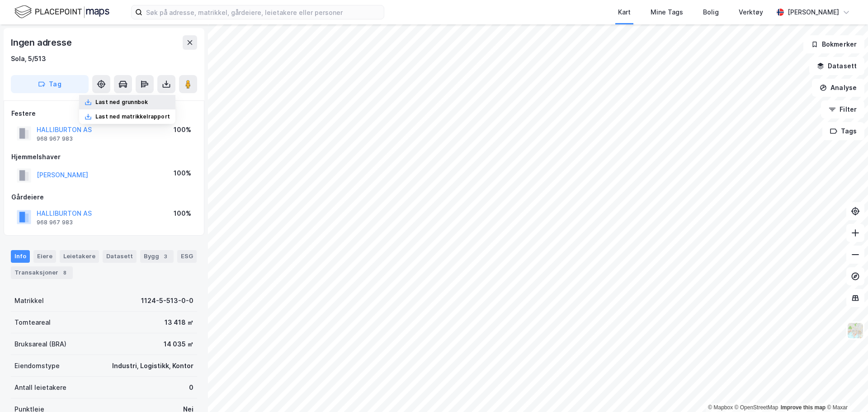 The image size is (868, 412). Describe the element at coordinates (104, 114) in the screenshot. I see `div: Festere` at that location.